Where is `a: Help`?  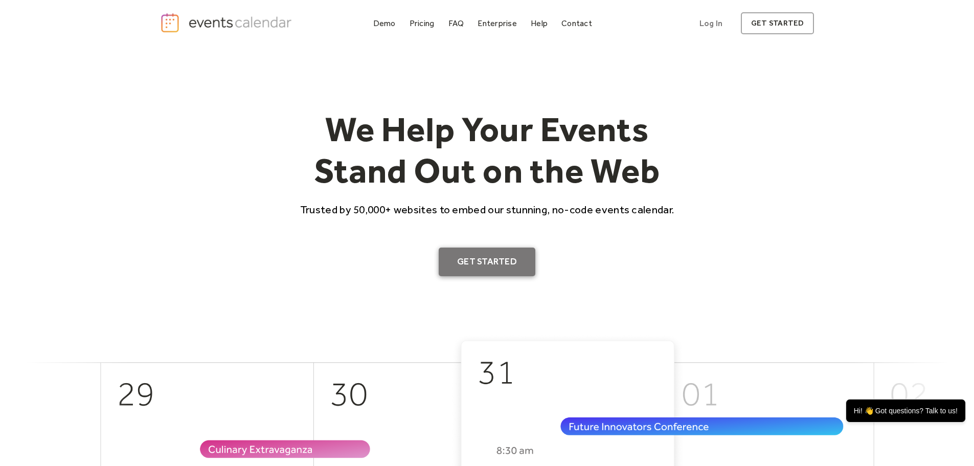 a: Help is located at coordinates (539, 23).